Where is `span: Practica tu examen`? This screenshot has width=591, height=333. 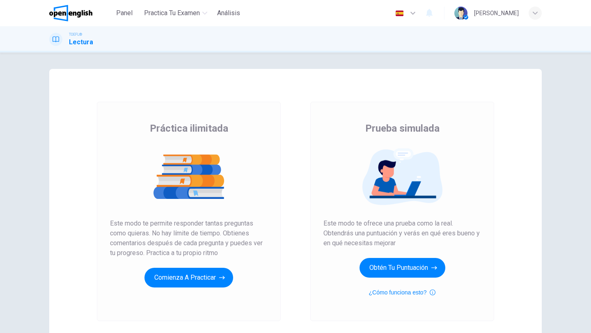
span: Practica tu examen is located at coordinates (172, 13).